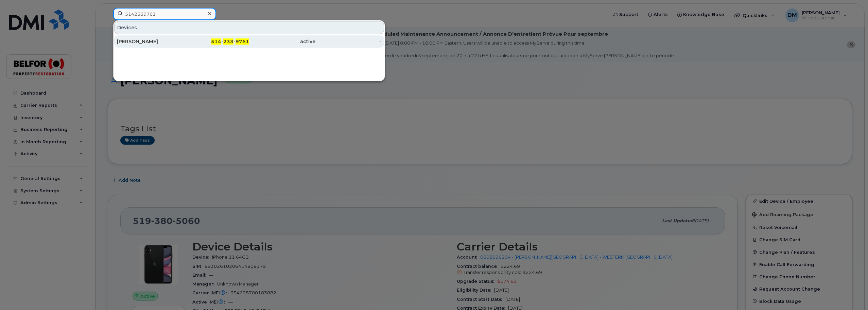 The image size is (868, 310). What do you see at coordinates (282, 41) in the screenshot?
I see `div: active` at bounding box center [282, 41].